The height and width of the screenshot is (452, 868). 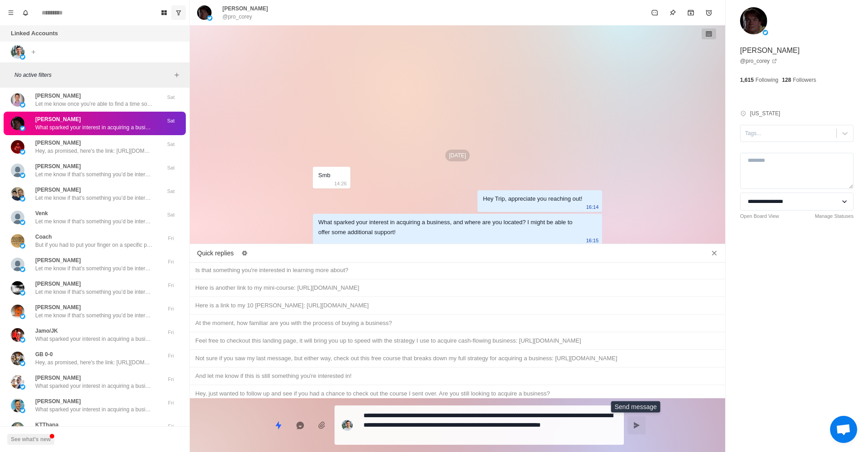 What do you see at coordinates (44, 355) in the screenshot?
I see `p: GB 0-0` at bounding box center [44, 355].